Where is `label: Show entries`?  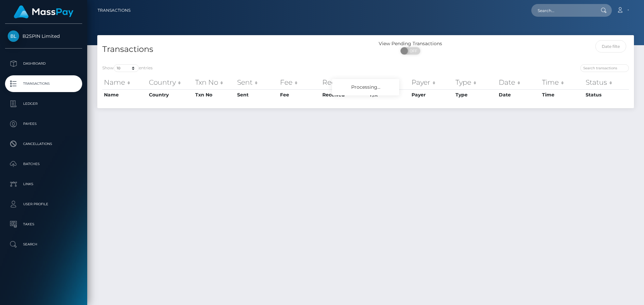
label: Show entries is located at coordinates (128, 68).